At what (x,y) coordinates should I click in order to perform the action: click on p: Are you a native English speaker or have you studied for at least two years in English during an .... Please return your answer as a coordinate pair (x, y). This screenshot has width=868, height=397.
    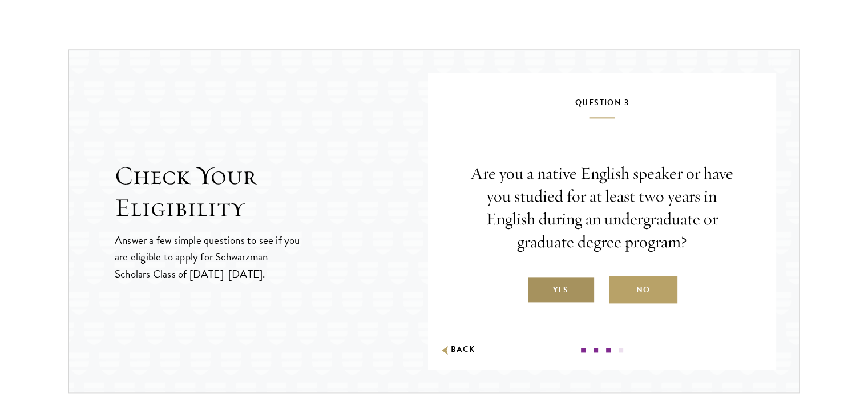
    Looking at the image, I should click on (602, 208).